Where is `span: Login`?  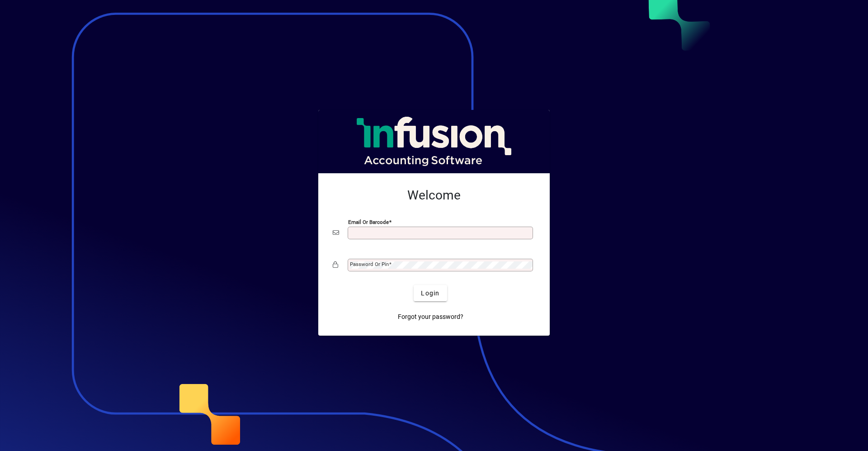 span: Login is located at coordinates (430, 294).